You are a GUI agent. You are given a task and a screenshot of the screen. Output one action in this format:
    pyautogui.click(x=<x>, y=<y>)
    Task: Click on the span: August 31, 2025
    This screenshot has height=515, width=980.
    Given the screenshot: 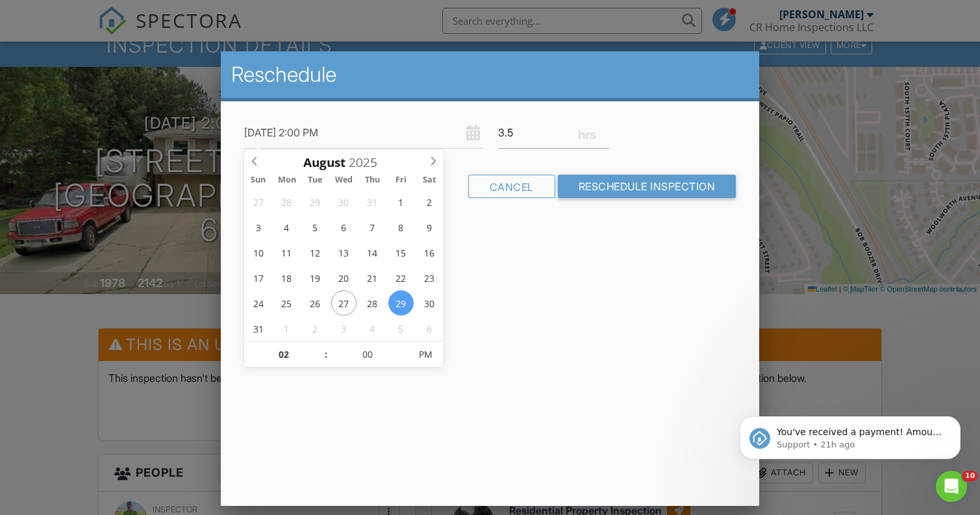 What is the action you would take?
    pyautogui.click(x=257, y=328)
    